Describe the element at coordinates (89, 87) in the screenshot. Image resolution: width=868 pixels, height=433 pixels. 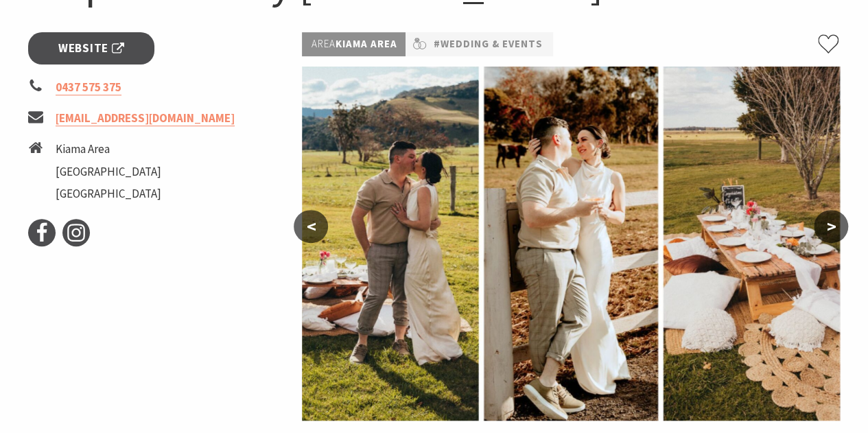
I see `a: 0437 575 375` at that location.